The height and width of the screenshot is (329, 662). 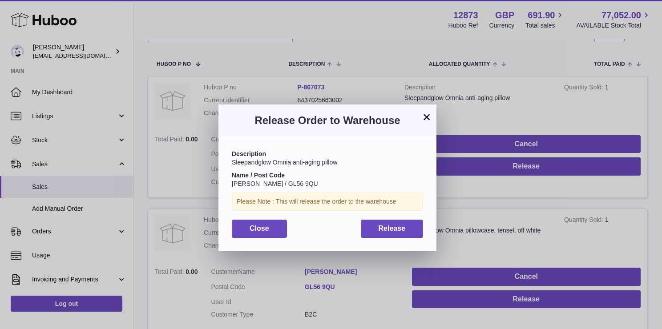 What do you see at coordinates (392, 228) in the screenshot?
I see `span: Release` at bounding box center [392, 228].